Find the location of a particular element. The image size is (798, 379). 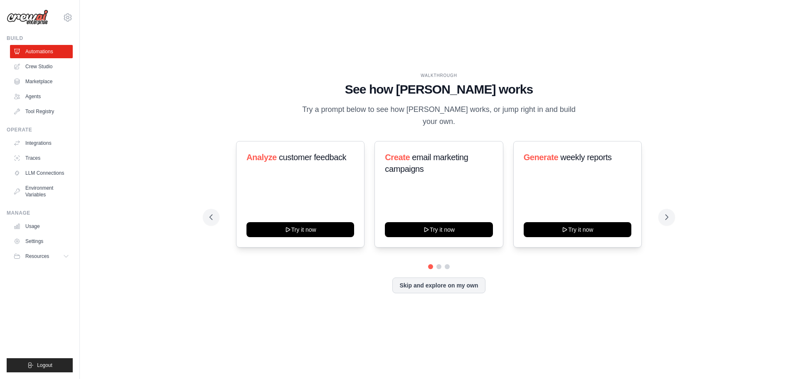

span: Resources is located at coordinates (37, 256).